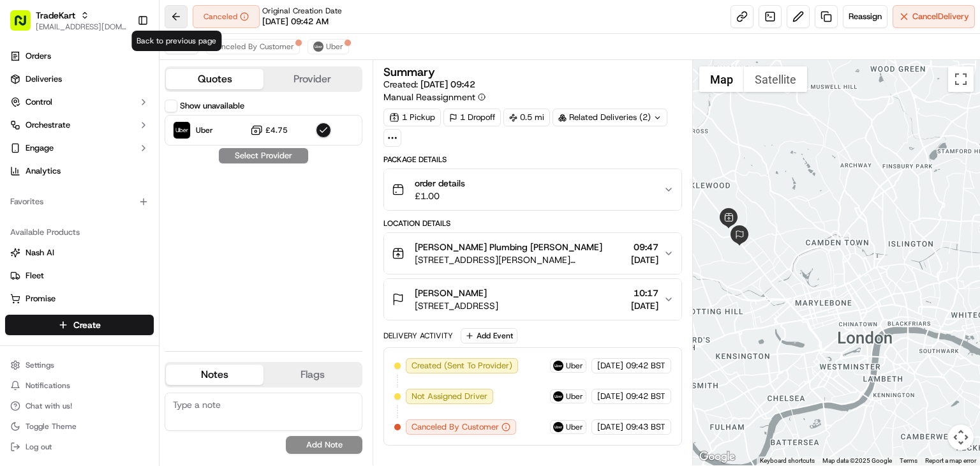 The width and height of the screenshot is (980, 466). I want to click on span: Pylon, so click(141, 320).